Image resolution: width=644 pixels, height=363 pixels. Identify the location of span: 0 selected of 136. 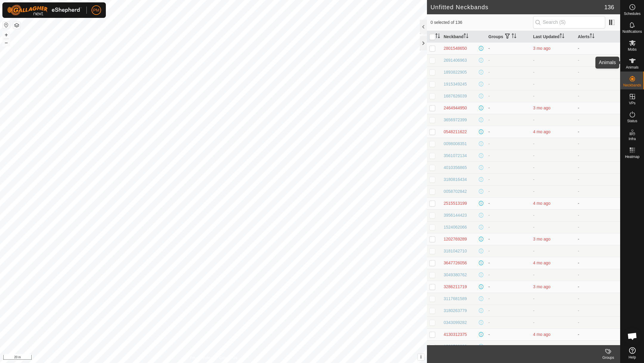
(482, 23).